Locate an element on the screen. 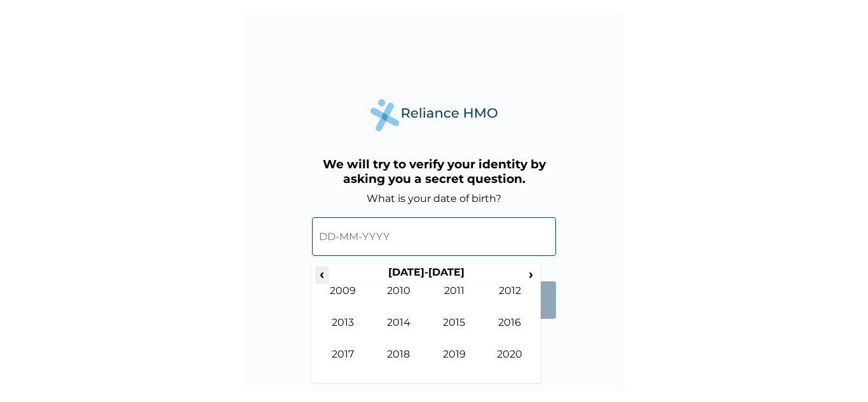  td: 2009 is located at coordinates (343, 300).